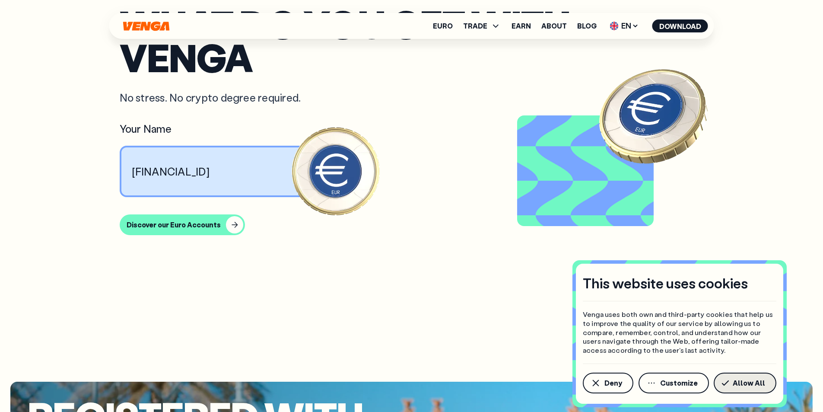 The width and height of the screenshot is (823, 412). I want to click on span: EN, so click(624, 26).